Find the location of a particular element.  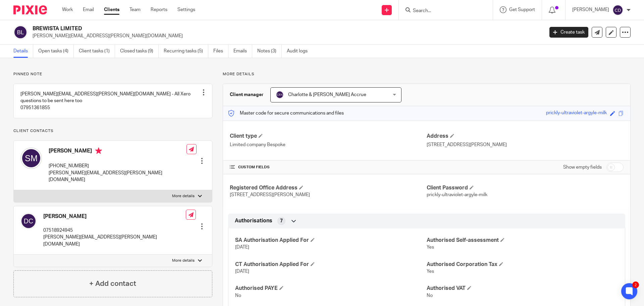

label: Show empty fields is located at coordinates (583, 167).